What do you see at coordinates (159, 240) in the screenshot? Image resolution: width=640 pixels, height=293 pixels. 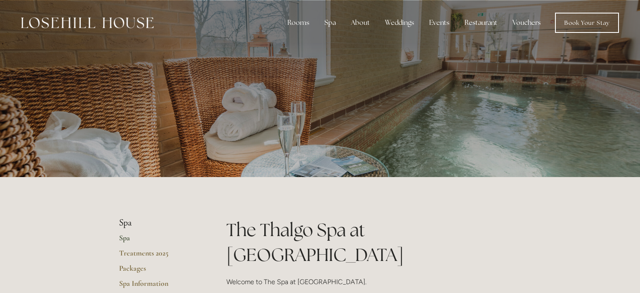 I see `a: Spa` at bounding box center [159, 240].